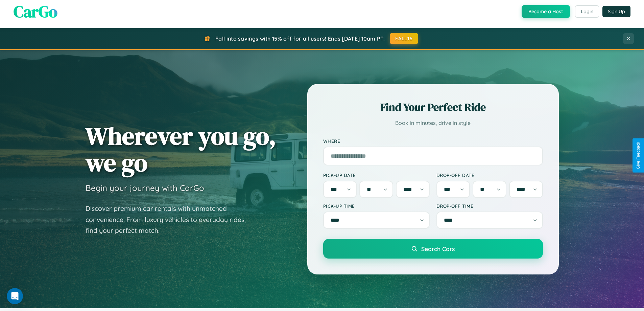 The height and width of the screenshot is (311, 644). Describe the element at coordinates (145, 188) in the screenshot. I see `h3: Begin your journey with CarGo` at that location.